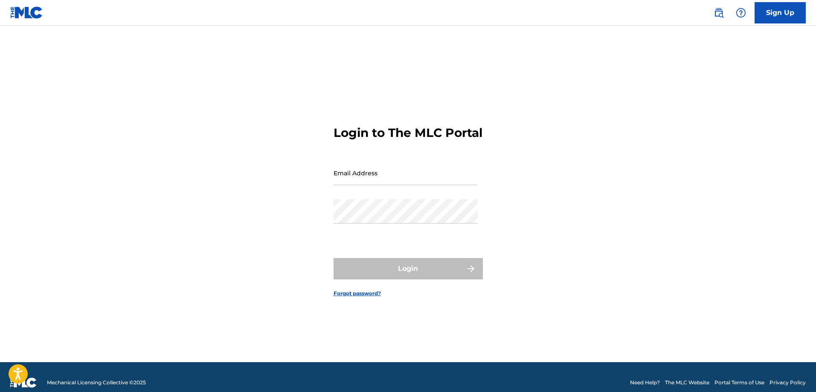  What do you see at coordinates (788, 383) in the screenshot?
I see `a: Privacy Policy` at bounding box center [788, 383].